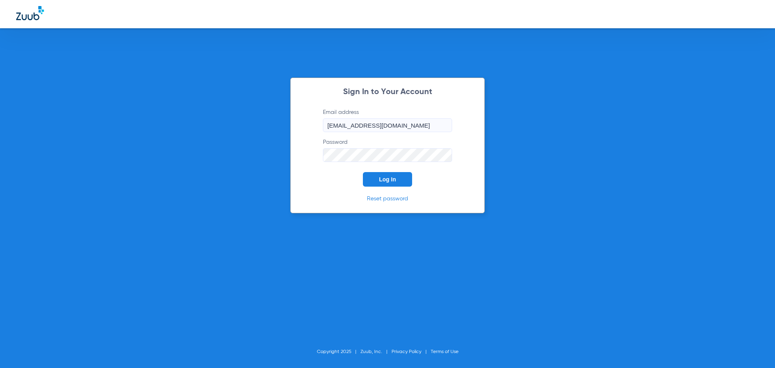 This screenshot has width=775, height=368. Describe the element at coordinates (388, 120) in the screenshot. I see `label: Email address` at that location.